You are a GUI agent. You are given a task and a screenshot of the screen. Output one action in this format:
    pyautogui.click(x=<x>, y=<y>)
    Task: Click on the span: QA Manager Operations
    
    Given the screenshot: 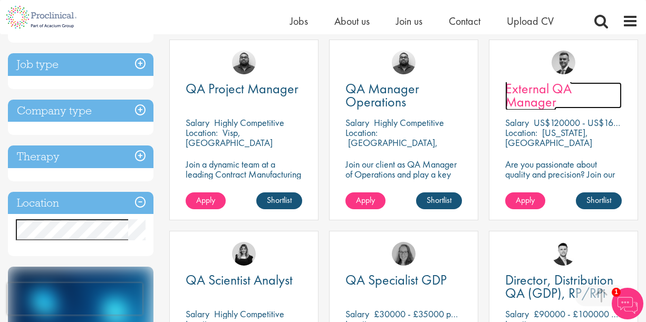 What is the action you would take?
    pyautogui.click(x=382, y=95)
    